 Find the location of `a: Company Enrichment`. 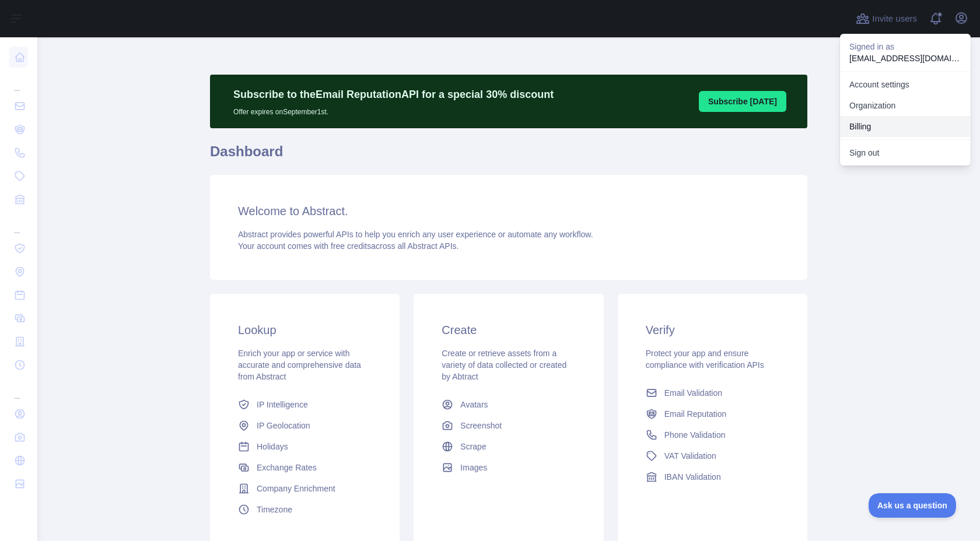

a: Company Enrichment is located at coordinates (304, 489).